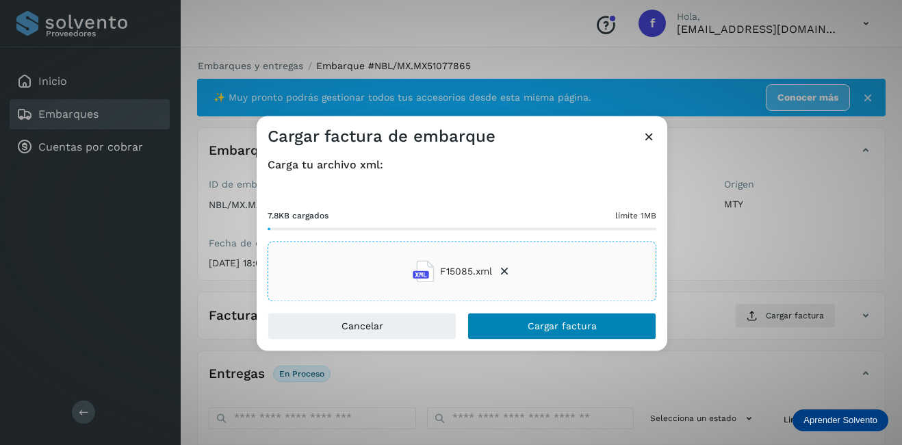 The image size is (902, 445). Describe the element at coordinates (636, 216) in the screenshot. I see `span: límite 1MB` at that location.